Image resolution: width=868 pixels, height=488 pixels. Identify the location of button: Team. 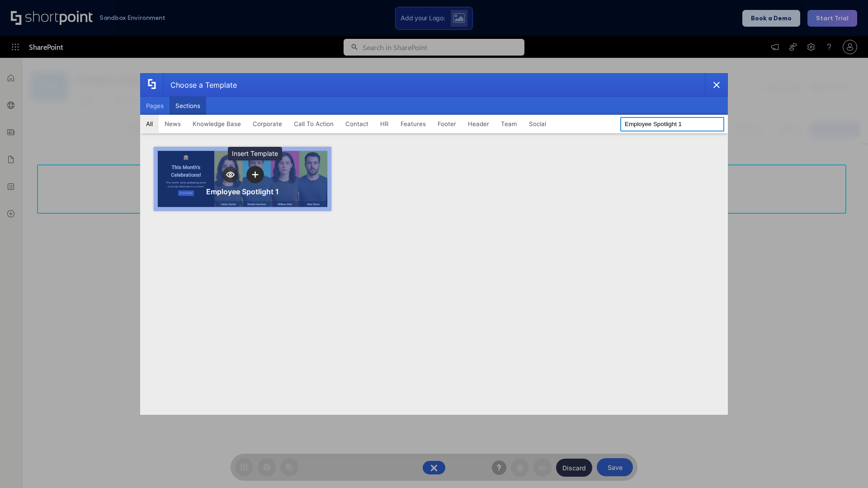
(509, 124).